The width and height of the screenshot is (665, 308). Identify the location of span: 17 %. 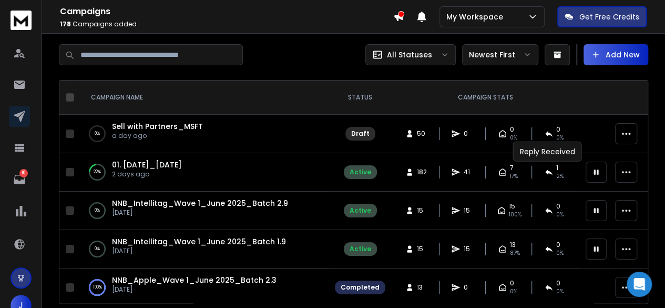
(514, 176).